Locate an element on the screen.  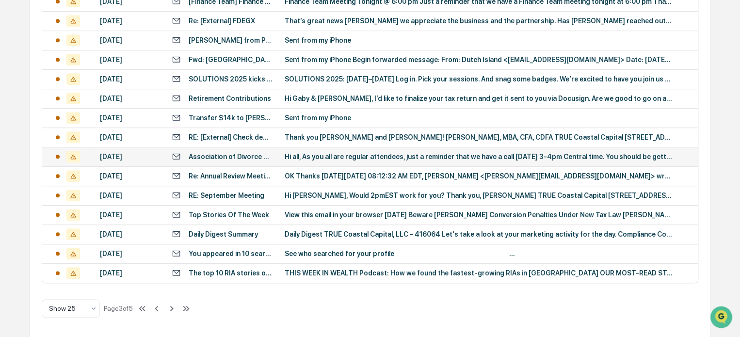
div: Start new chat is located at coordinates (96, 79).